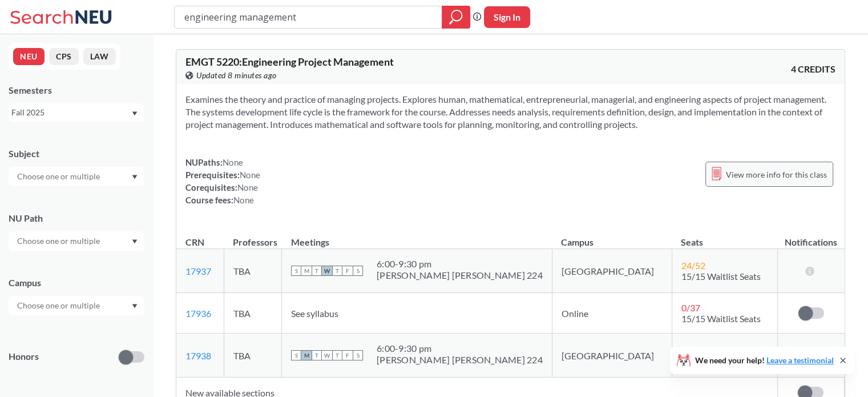  What do you see at coordinates (198, 355) in the screenshot?
I see `a: 17938` at bounding box center [198, 355].